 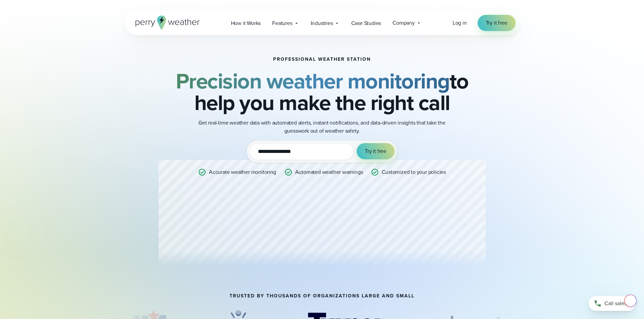 What do you see at coordinates (460, 23) in the screenshot?
I see `span: Log in` at bounding box center [460, 23].